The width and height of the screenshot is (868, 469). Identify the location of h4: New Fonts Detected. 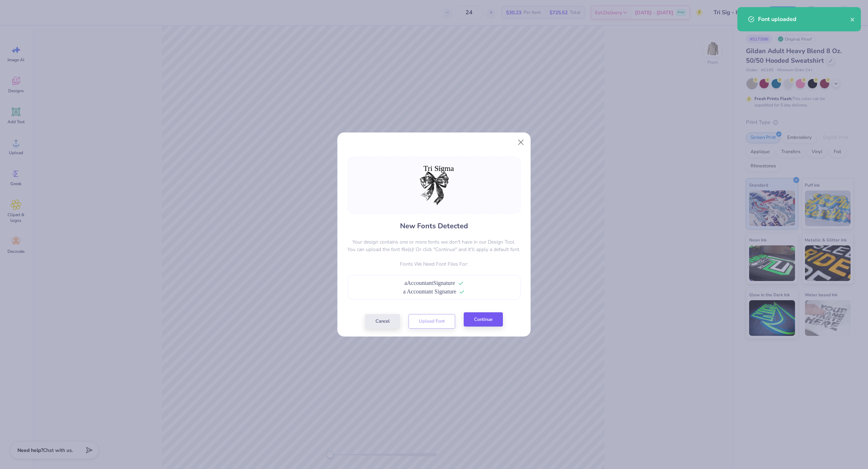
(434, 226).